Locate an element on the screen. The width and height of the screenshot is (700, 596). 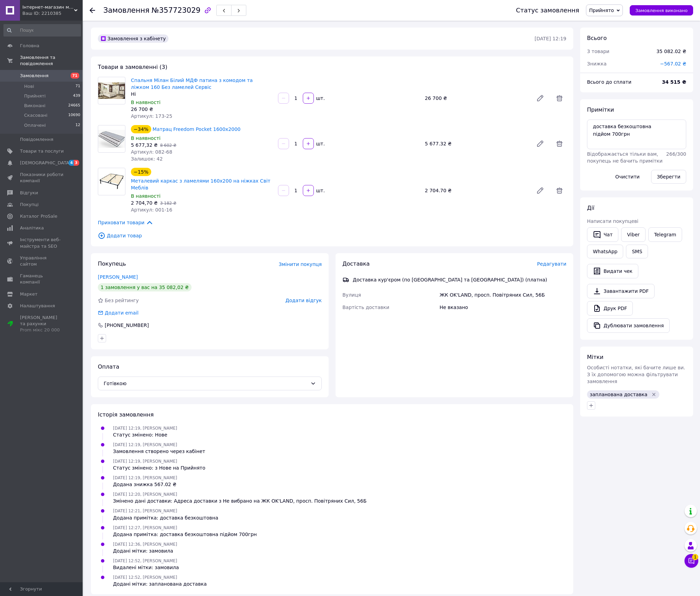
span: Знижка is located at coordinates (597, 63).